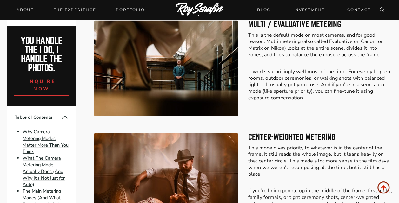 Image resolution: width=399 pixels, height=203 pixels. Describe the element at coordinates (358, 10) in the screenshot. I see `a: CONTACT` at that location.